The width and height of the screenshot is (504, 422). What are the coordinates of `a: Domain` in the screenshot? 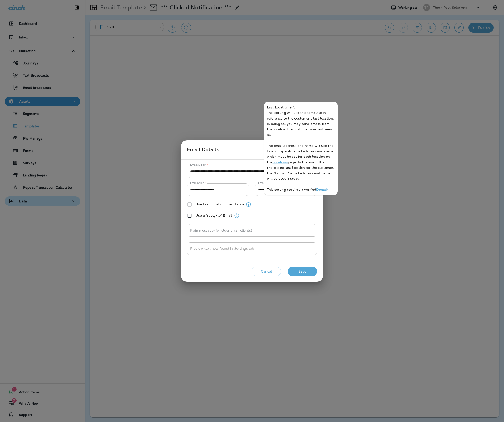 It's located at (322, 189).